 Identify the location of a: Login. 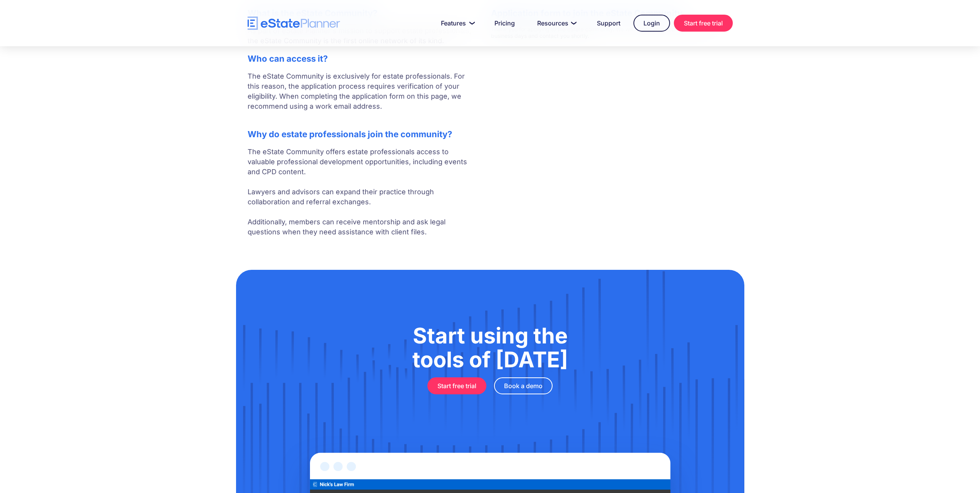
(651, 23).